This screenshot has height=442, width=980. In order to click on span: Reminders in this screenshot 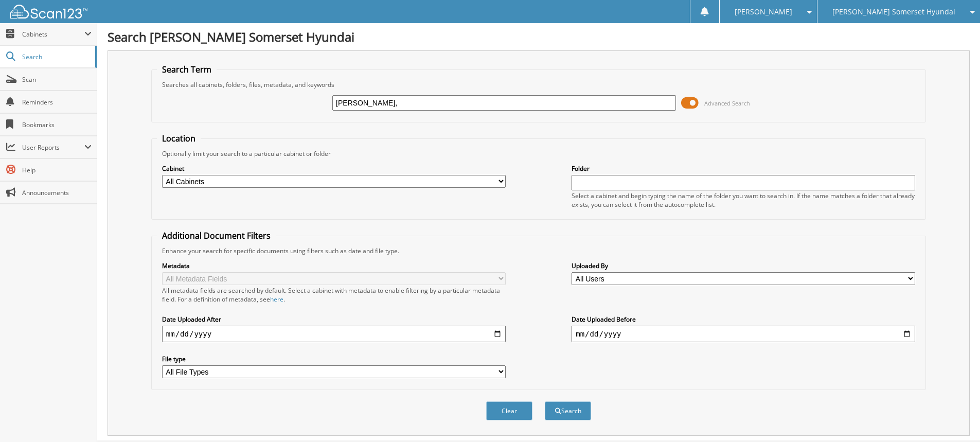, I will do `click(56, 102)`.